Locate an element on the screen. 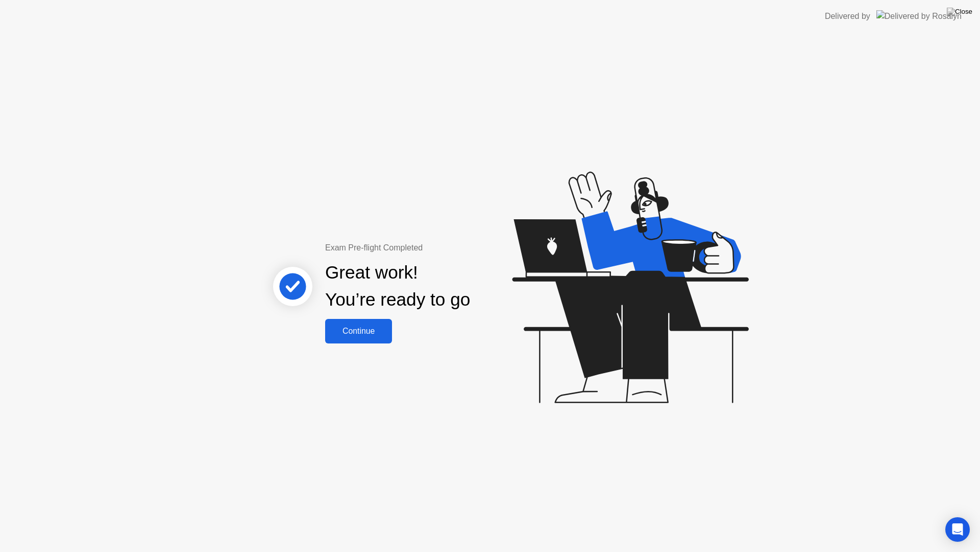 The width and height of the screenshot is (980, 552). div: Exam Pre-flight Completed is located at coordinates (431, 248).